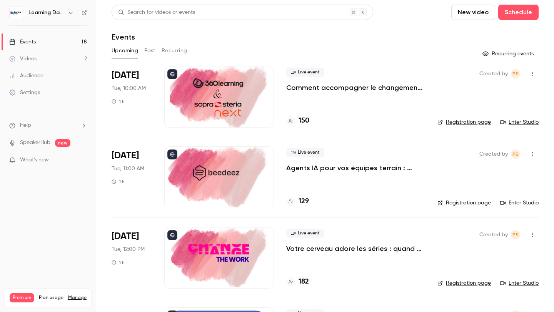  I want to click on button: Upcoming, so click(125, 51).